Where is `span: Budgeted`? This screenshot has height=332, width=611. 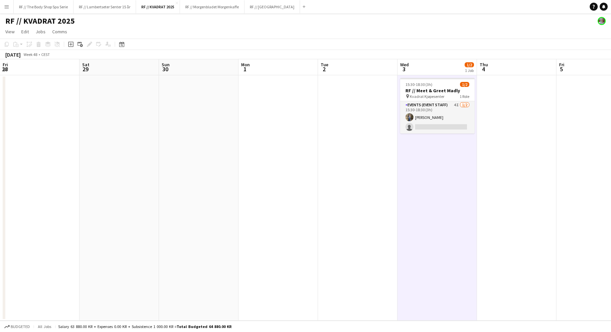
span: Budgeted is located at coordinates (20, 326).